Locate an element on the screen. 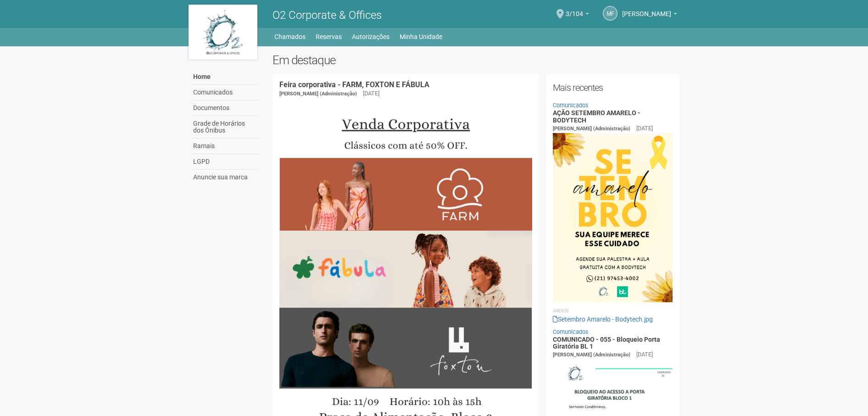  a: Reservas is located at coordinates (329, 37).